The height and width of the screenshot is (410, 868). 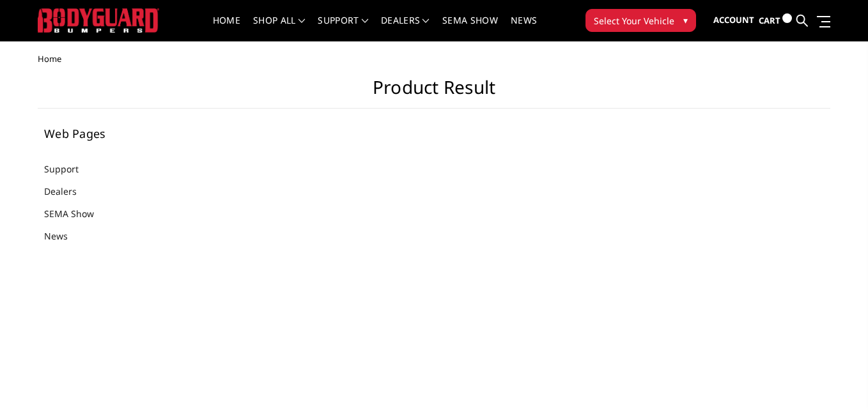 I want to click on a: Account, so click(x=734, y=20).